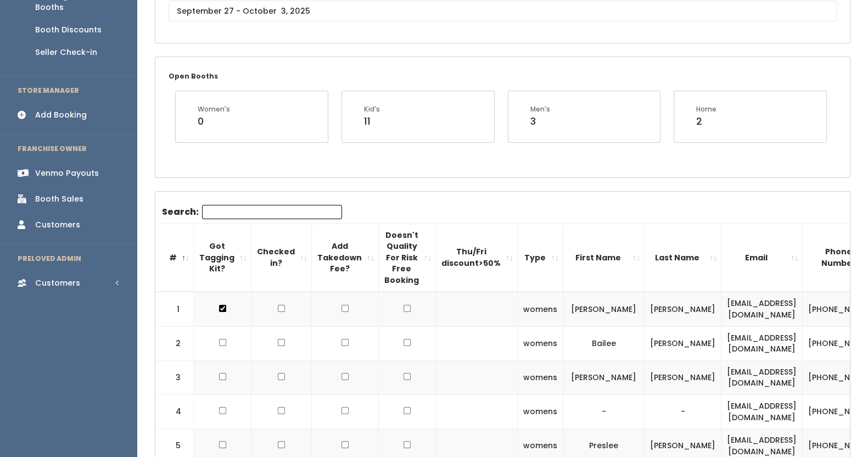 The height and width of the screenshot is (457, 868). What do you see at coordinates (193, 76) in the screenshot?
I see `small: Open Booths` at bounding box center [193, 76].